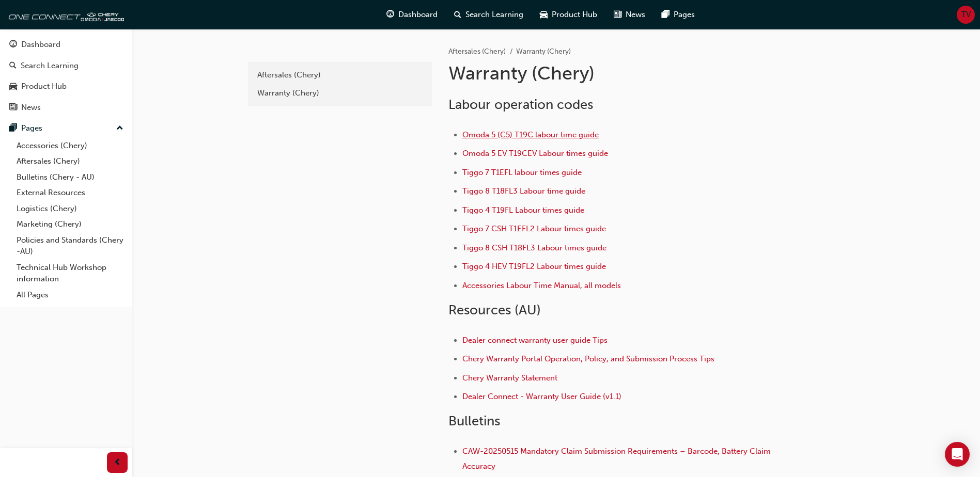 This screenshot has height=477, width=980. Describe the element at coordinates (957, 455) in the screenshot. I see `div: Open Intercom Messenger` at that location.